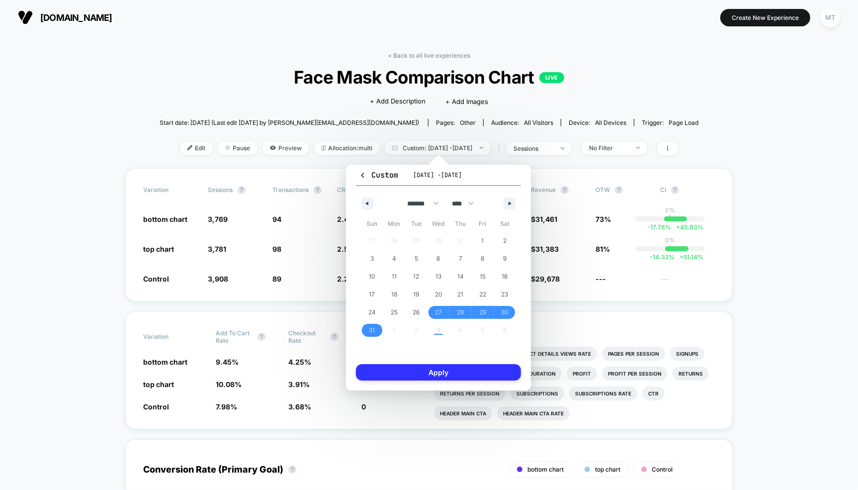 The image size is (858, 490). Describe the element at coordinates (439, 294) in the screenshot. I see `span: 20` at that location.